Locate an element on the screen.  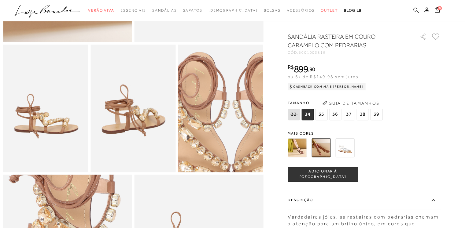
span: Tamanho is located at coordinates (336, 103).